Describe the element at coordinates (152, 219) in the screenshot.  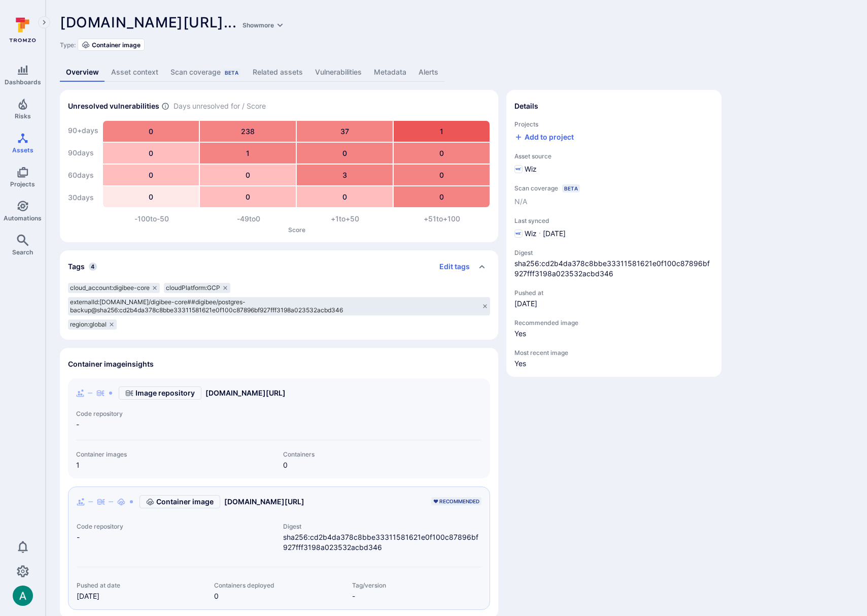
I see `div: -100 to -50` at that location.